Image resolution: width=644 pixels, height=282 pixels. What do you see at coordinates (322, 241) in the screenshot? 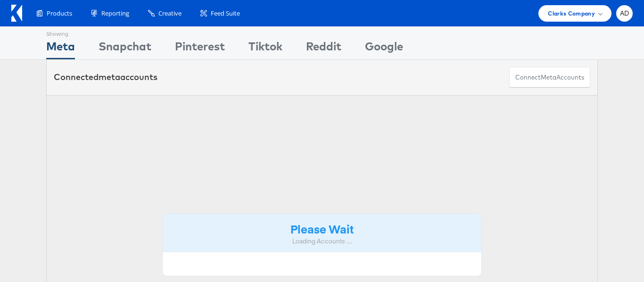
I see `div: Loading Accounts ....` at bounding box center [322, 241].